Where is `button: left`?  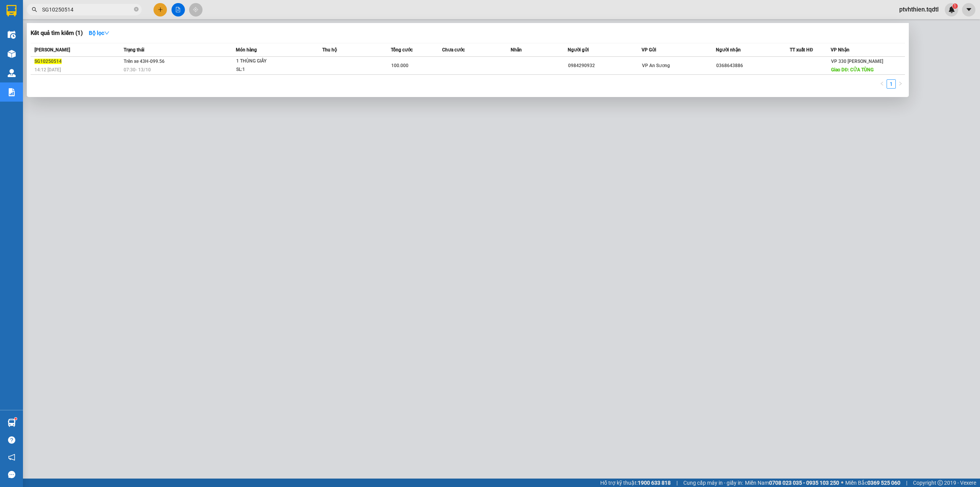
button: left is located at coordinates (882, 84).